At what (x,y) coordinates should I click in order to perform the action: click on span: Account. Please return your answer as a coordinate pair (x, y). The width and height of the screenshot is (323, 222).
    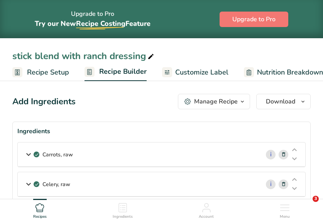
    Looking at the image, I should click on (206, 216).